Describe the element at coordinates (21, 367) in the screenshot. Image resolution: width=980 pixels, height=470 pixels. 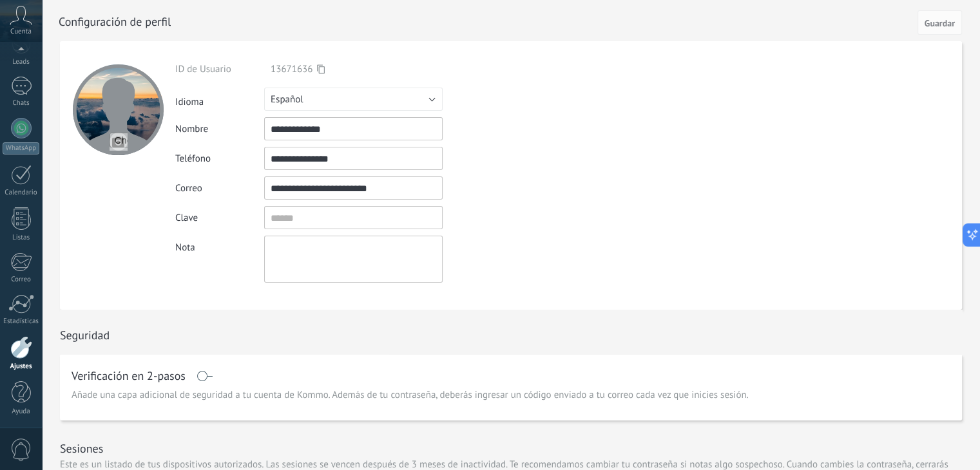
I see `div: Ajustes` at that location.